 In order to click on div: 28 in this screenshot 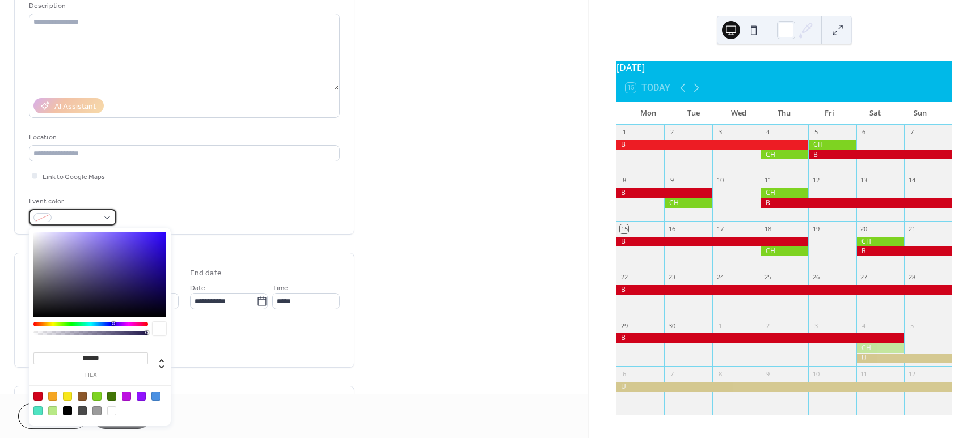, I will do `click(911, 277)`.